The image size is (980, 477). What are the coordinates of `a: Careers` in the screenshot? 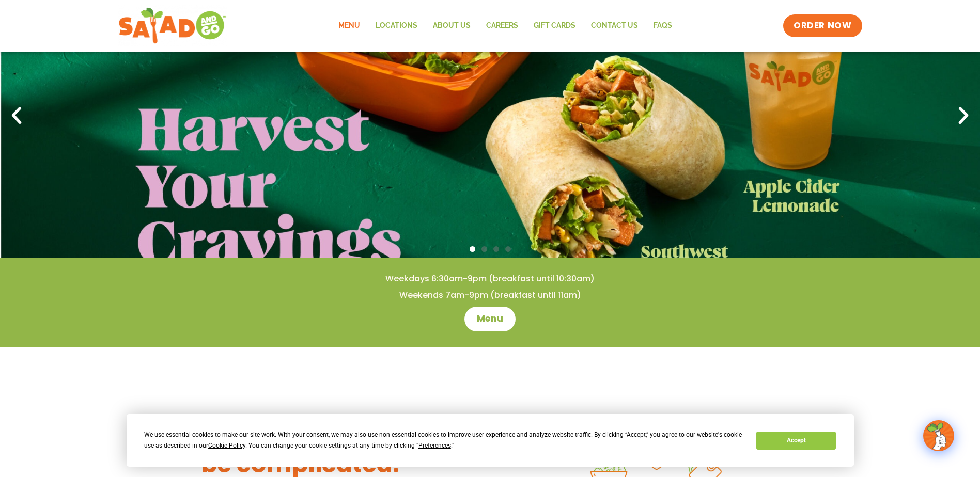 It's located at (502, 26).